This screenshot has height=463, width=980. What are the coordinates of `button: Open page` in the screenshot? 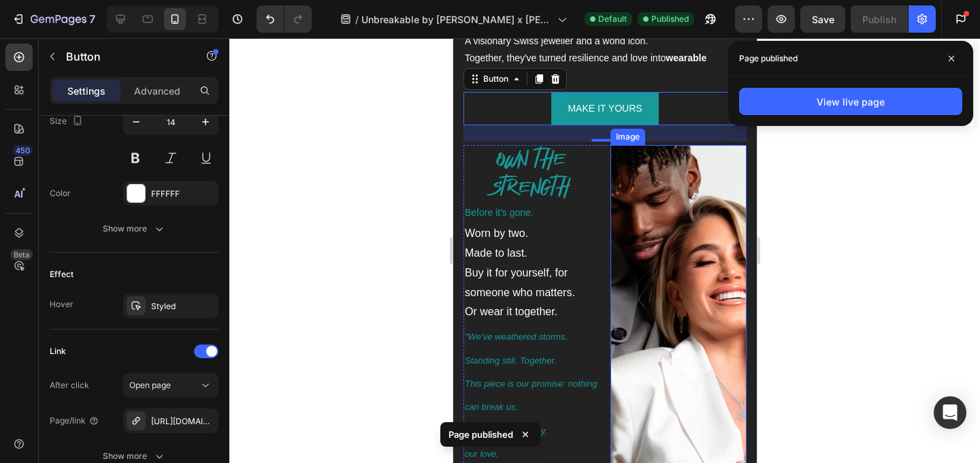 It's located at (171, 385).